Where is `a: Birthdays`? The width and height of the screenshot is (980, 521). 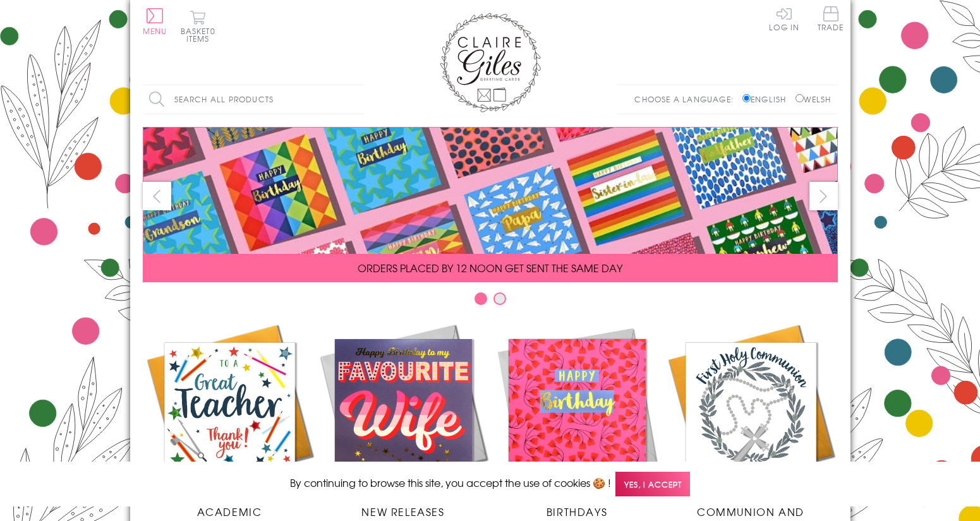
a: Birthdays is located at coordinates (576, 420).